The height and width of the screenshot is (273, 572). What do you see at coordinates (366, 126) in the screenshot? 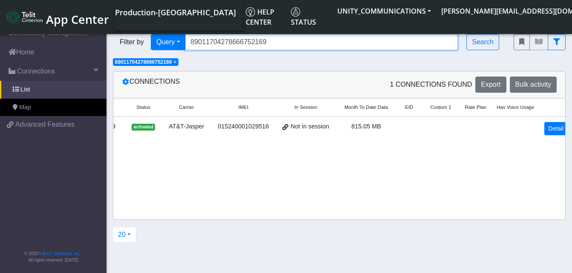
I see `span: 815.05 MB` at bounding box center [366, 126].